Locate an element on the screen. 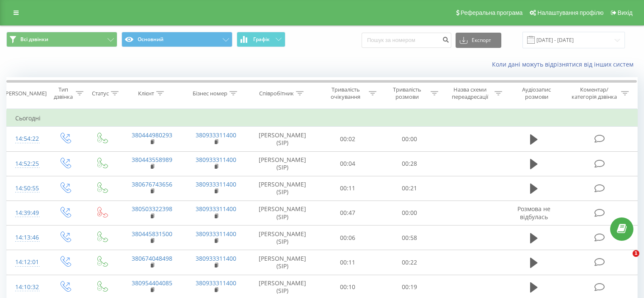 The image size is (644, 298). button: Основний is located at coordinates (177, 39).